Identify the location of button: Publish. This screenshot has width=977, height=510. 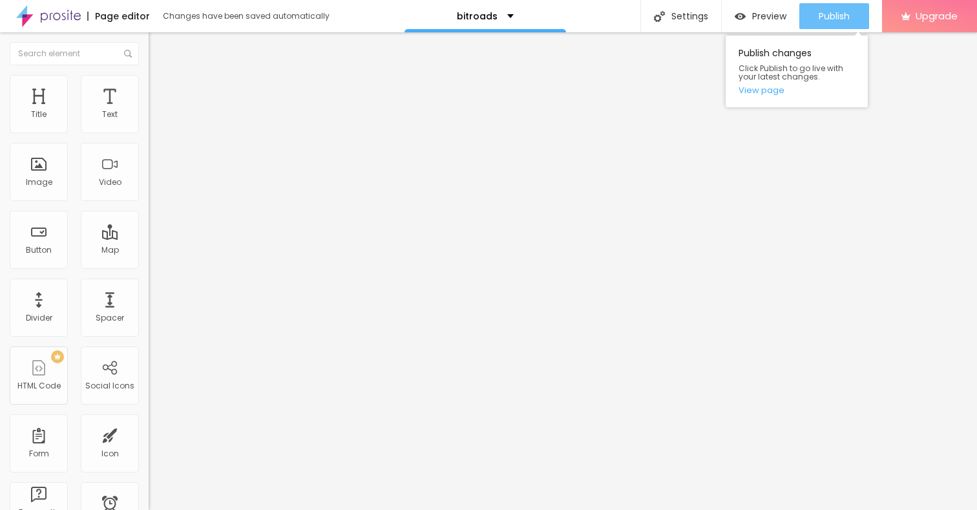
(835, 16).